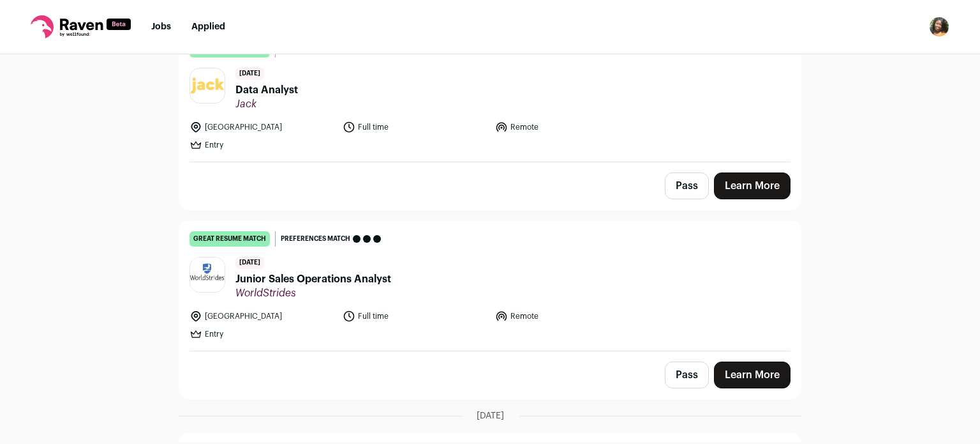 This screenshot has width=980, height=444. What do you see at coordinates (314, 293) in the screenshot?
I see `span: WorldStrides` at bounding box center [314, 293].